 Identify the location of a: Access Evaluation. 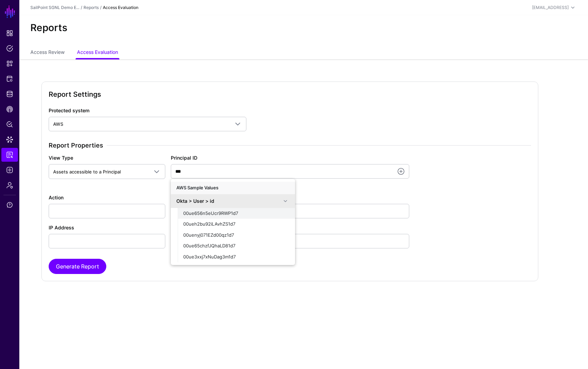
(98, 52).